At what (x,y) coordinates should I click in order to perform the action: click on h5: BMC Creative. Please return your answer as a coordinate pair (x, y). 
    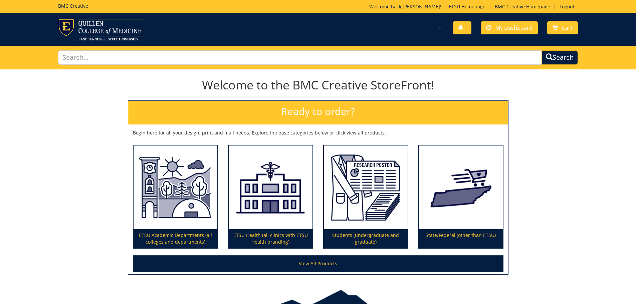
    Looking at the image, I should click on (73, 6).